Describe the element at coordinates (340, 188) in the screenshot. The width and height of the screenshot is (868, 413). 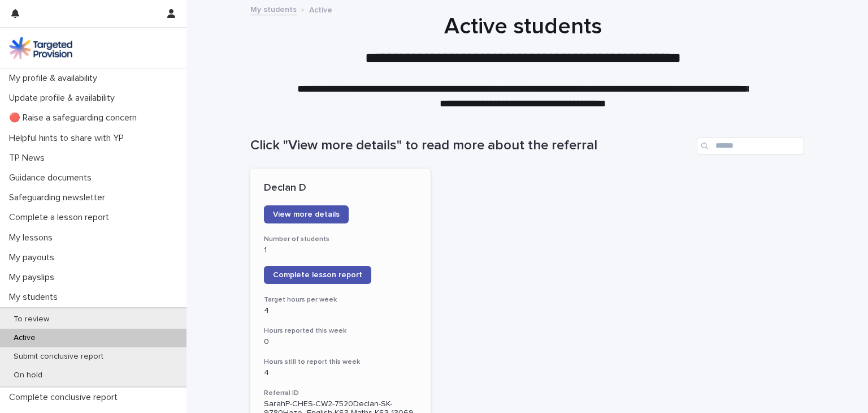
I see `p: Declan D` at that location.